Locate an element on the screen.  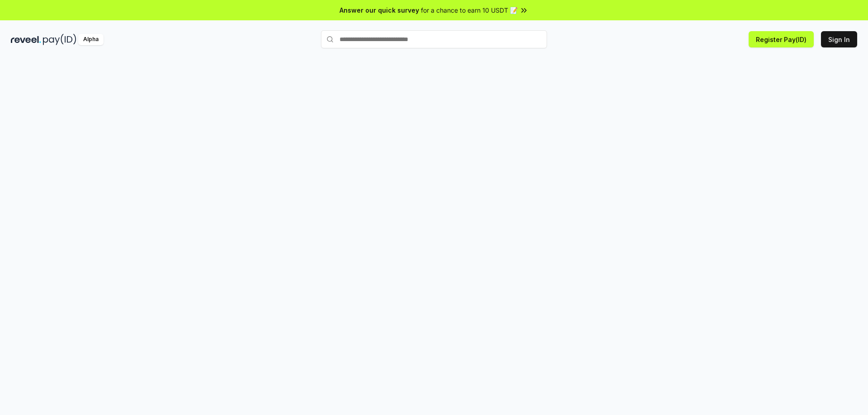
span: Answer our quick survey is located at coordinates (380, 10).